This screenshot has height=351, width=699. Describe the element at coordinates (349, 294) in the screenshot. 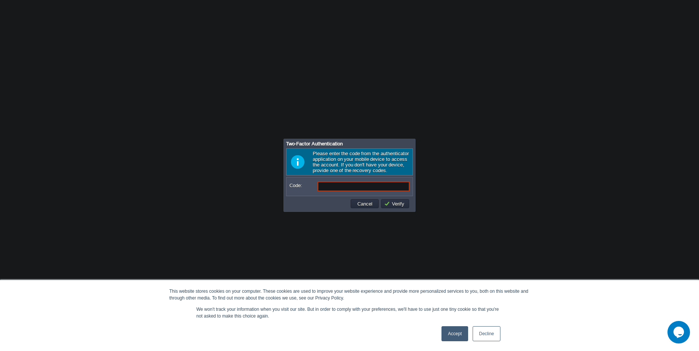

I see `div: This website stores cookies on your computer. These cookies are used to improve your website expe...` at that location.